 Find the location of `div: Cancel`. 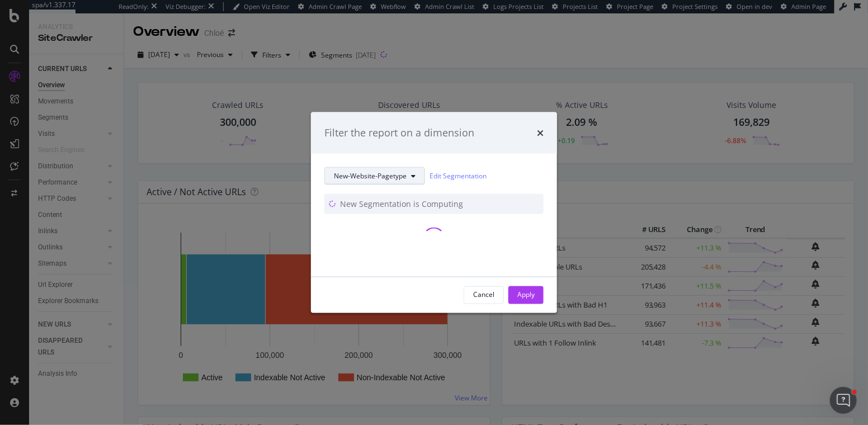

div: Cancel is located at coordinates (484, 294).